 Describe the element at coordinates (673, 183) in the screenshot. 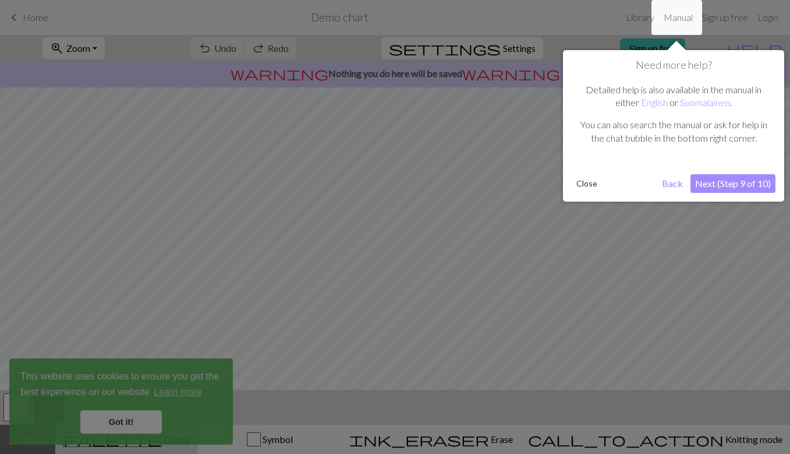

I see `button: Back` at that location.